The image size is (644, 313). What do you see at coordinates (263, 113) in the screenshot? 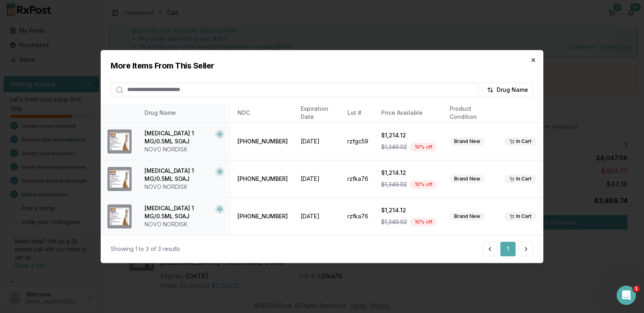
I see `th: NDC` at bounding box center [263, 113].